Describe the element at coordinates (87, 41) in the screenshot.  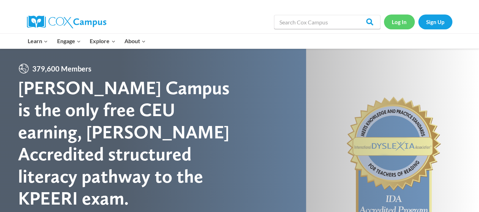
I see `nav: Primary Navigation` at that location.